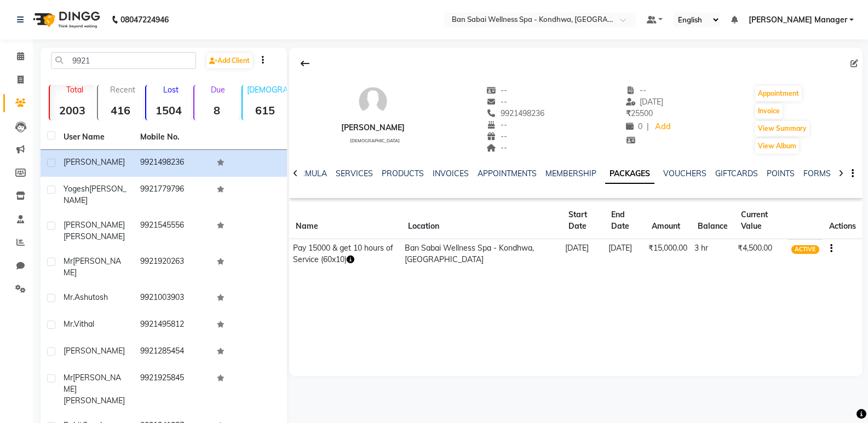 This screenshot has width=868, height=423. What do you see at coordinates (84, 324) in the screenshot?
I see `span: Vithal` at bounding box center [84, 324].